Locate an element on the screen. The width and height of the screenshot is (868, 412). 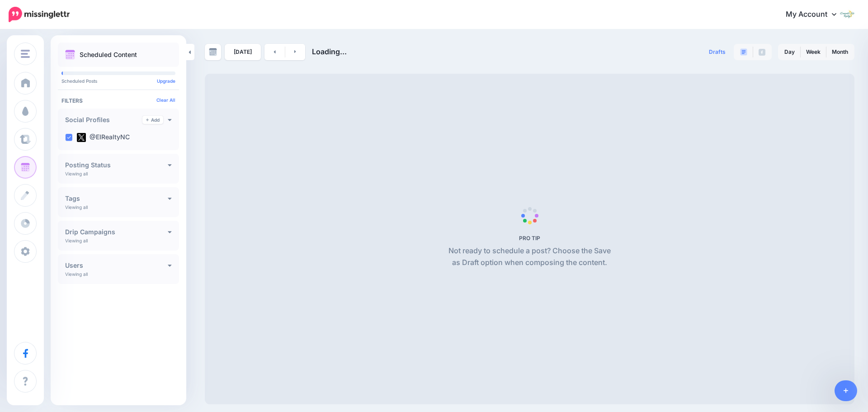
h4: Social Profiles is located at coordinates (103, 120).